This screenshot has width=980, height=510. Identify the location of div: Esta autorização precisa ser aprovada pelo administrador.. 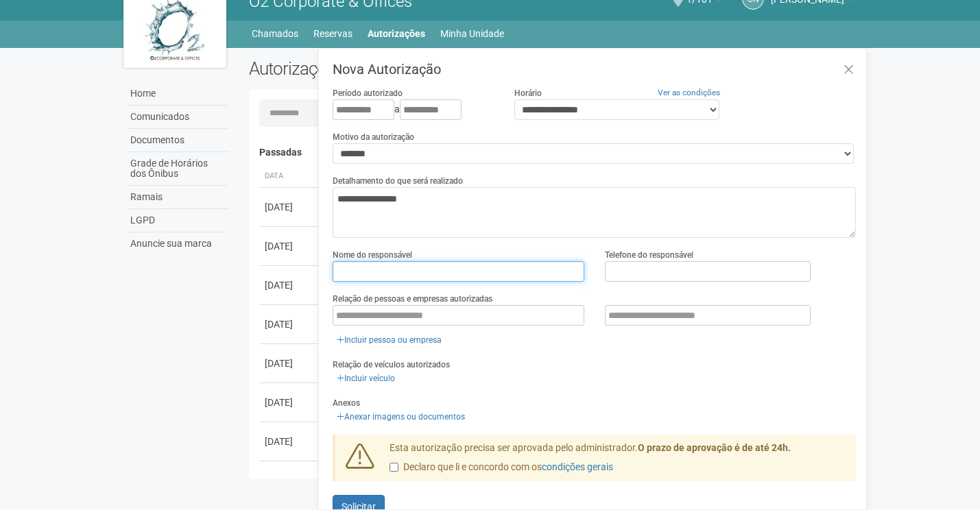
(618, 461).